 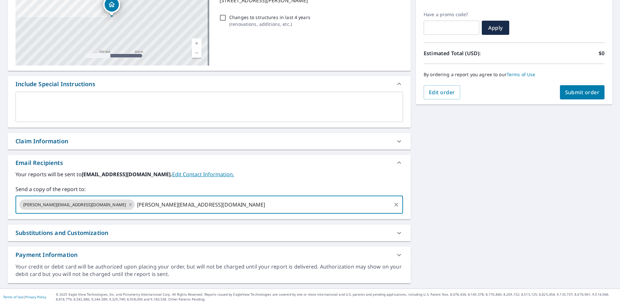 What do you see at coordinates (209, 174) in the screenshot?
I see `label: Your reports will be sent to` at bounding box center [209, 174].